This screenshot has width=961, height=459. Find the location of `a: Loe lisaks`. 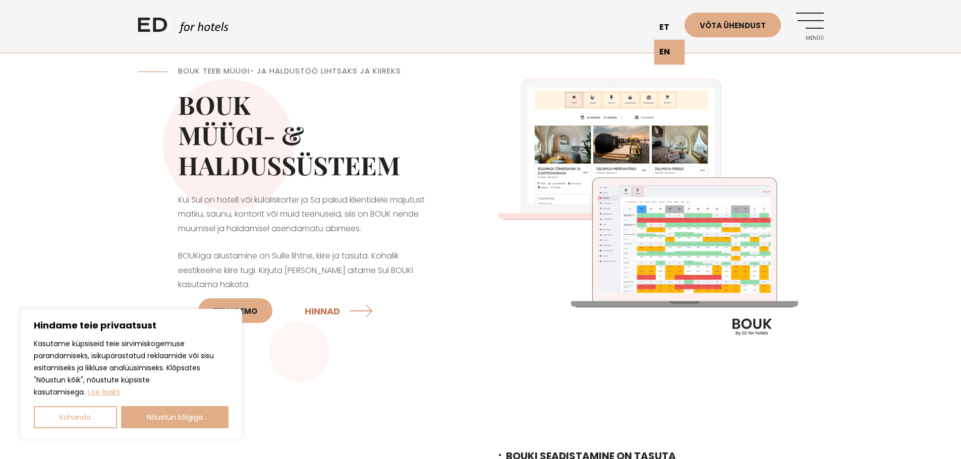

a: Loe lisaks is located at coordinates (104, 392).